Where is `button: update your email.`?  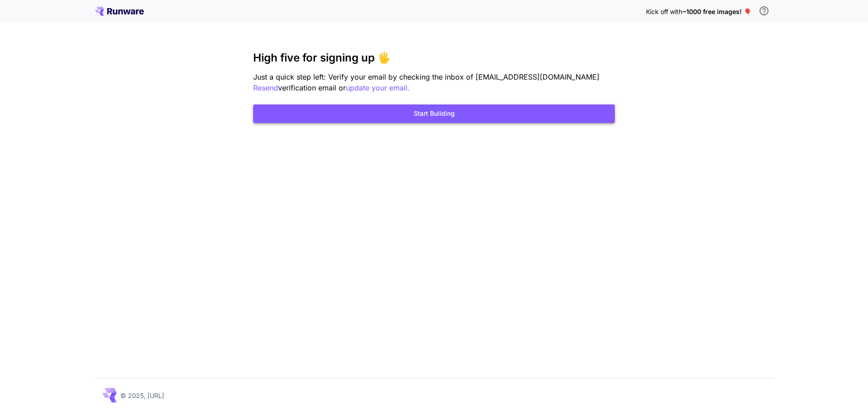 button: update your email. is located at coordinates (377, 88).